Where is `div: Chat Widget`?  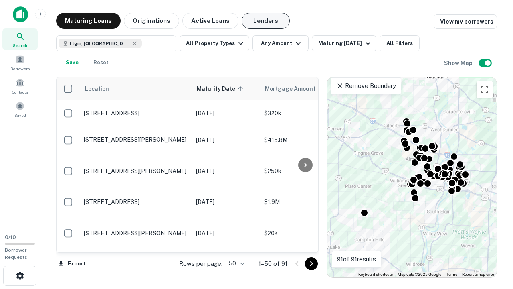
div: Chat Widget is located at coordinates (493, 244).